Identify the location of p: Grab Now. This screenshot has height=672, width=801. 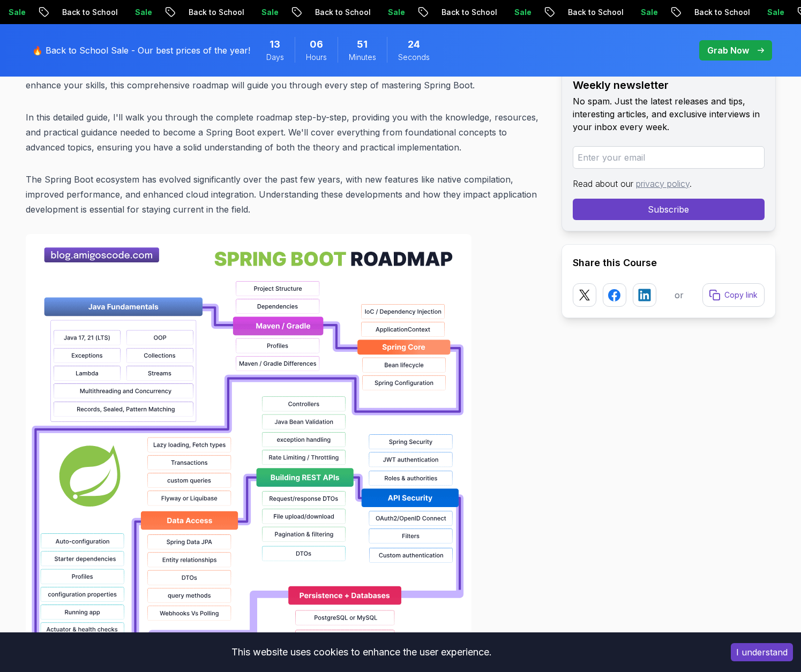
(728, 51).